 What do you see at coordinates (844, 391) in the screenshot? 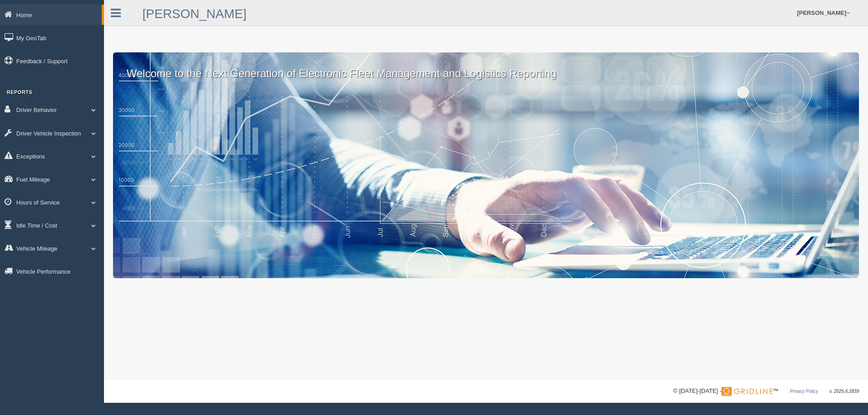
I see `span: v. 2025.6.2839` at bounding box center [844, 391].